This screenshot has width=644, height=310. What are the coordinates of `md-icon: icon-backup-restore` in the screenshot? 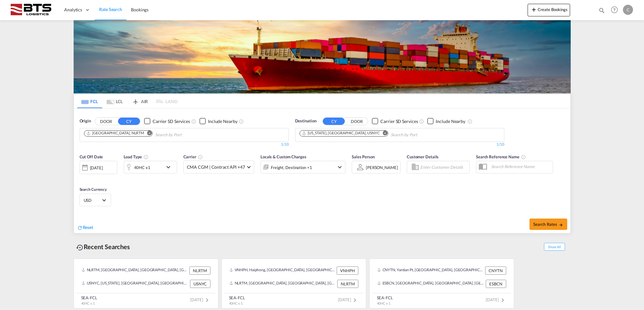 It's located at (80, 248).